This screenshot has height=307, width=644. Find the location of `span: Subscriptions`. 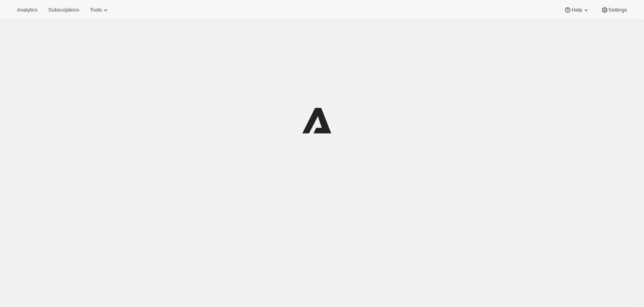

span: Subscriptions is located at coordinates (64, 10).